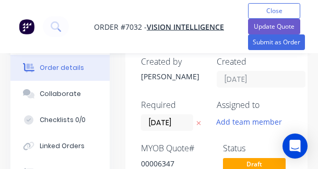  Describe the element at coordinates (120, 27) in the screenshot. I see `span: Order #7032 -` at that location.